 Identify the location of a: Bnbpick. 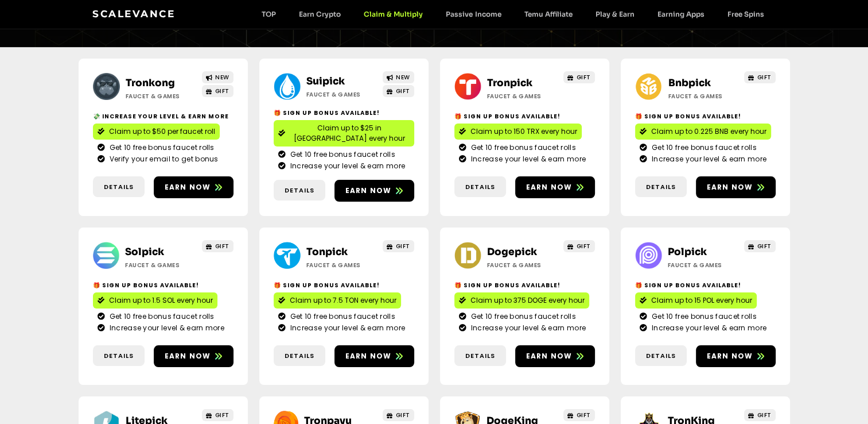
(689, 83).